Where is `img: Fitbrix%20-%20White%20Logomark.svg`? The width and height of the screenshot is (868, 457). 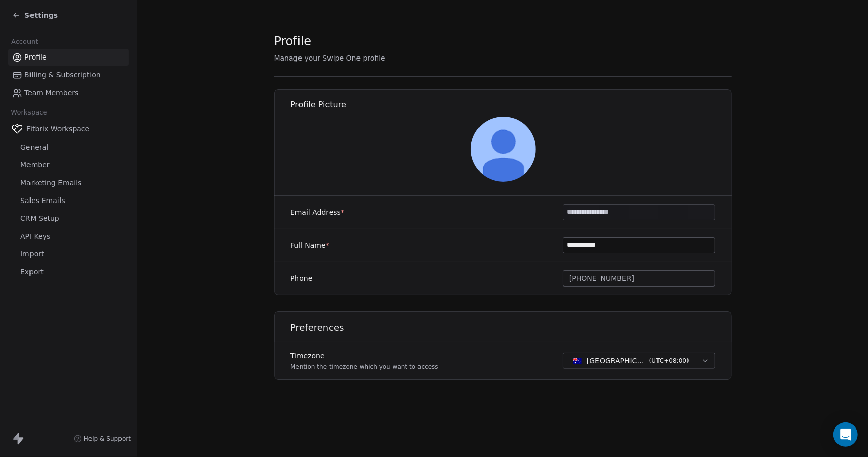 img: Fitbrix%20-%20White%20Logomark.svg is located at coordinates (17, 129).